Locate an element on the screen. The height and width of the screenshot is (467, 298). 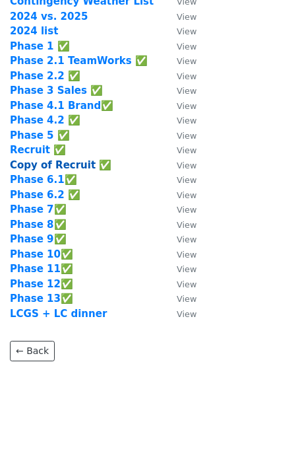
a: LCGS + LC dinner is located at coordinates (58, 313).